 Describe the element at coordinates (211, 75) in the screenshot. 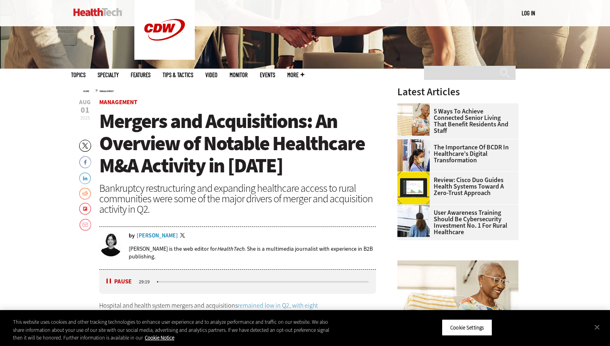

I see `a: Video` at that location.